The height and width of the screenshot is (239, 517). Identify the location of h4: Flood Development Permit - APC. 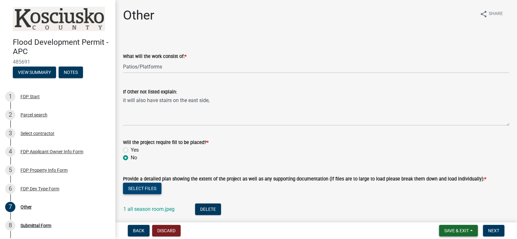
(61, 47).